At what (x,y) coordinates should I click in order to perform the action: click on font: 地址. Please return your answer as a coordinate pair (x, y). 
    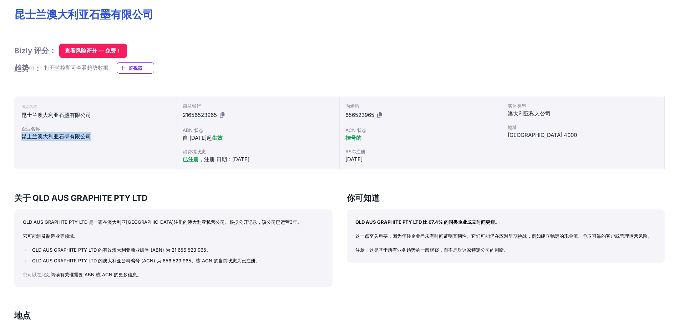
    Looking at the image, I should click on (513, 127).